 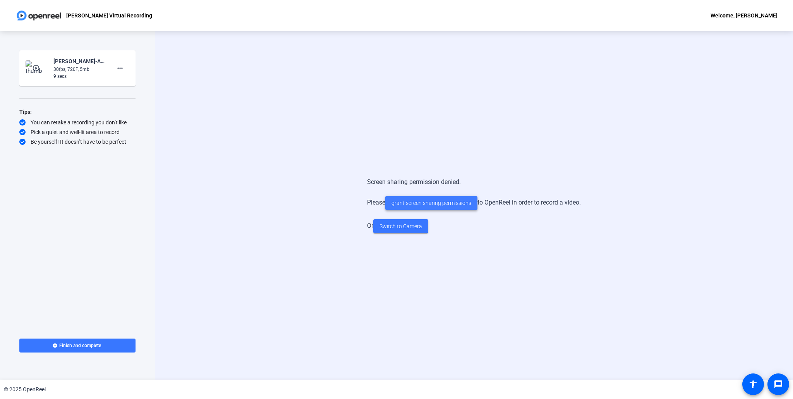 What do you see at coordinates (77, 132) in the screenshot?
I see `div: Pick a quiet and well-lit area to record` at bounding box center [77, 132].